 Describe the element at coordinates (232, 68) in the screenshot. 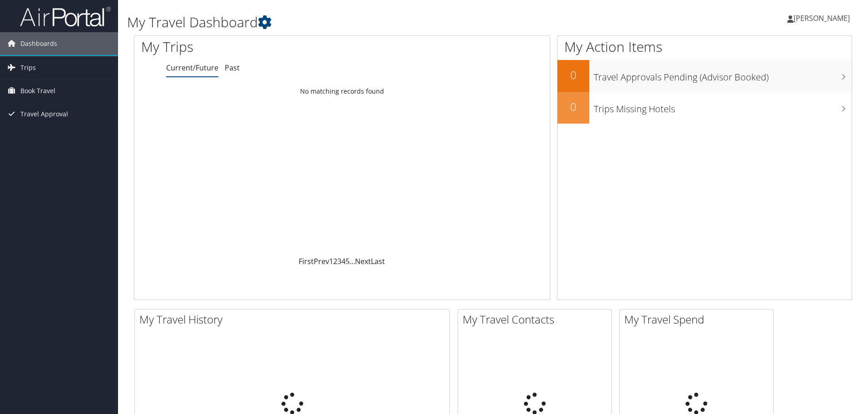

I see `a: Past` at that location.